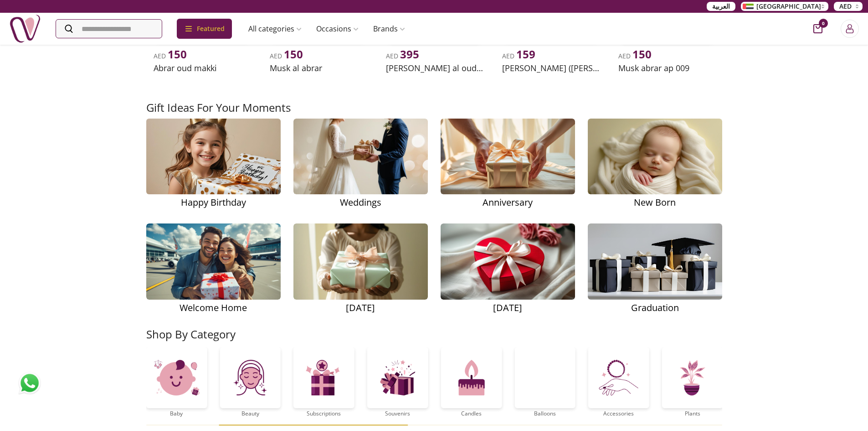  What do you see at coordinates (545, 414) in the screenshot?
I see `span: Balloons` at bounding box center [545, 414].